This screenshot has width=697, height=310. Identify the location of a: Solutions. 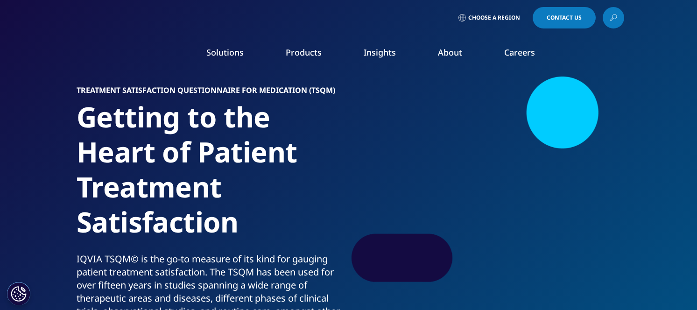
(225, 52).